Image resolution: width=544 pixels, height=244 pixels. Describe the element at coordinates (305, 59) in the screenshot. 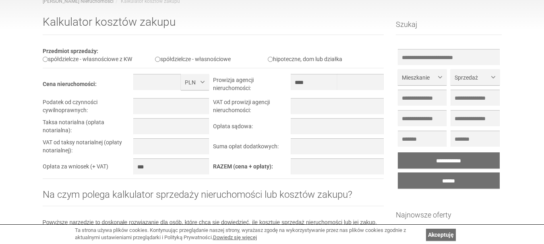

I see `label: hipoteczne, dom lub działka` at that location.